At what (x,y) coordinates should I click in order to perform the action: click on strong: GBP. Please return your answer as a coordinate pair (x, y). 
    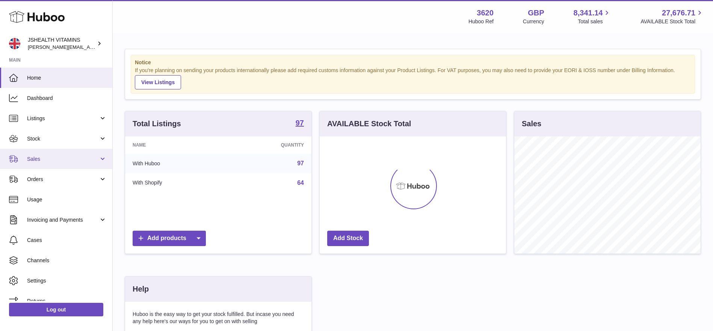
    Looking at the image, I should click on (536, 13).